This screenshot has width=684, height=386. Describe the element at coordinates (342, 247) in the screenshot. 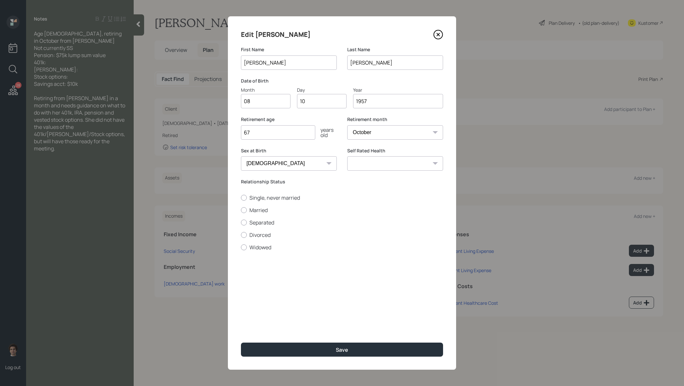

I see `label: Widowed` at that location.